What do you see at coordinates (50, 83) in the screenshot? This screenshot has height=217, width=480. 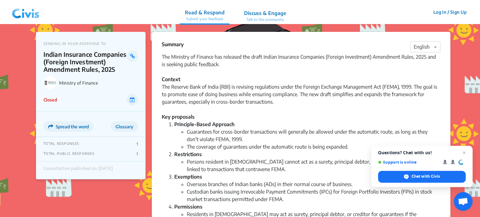 I see `img: Ministry of Finance logo` at bounding box center [50, 83].